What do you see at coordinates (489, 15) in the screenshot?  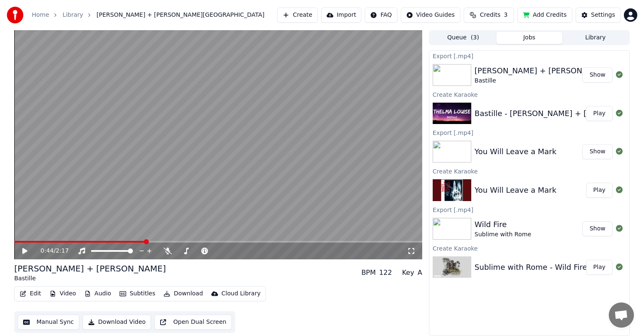 I see `span: Credits` at bounding box center [489, 15].